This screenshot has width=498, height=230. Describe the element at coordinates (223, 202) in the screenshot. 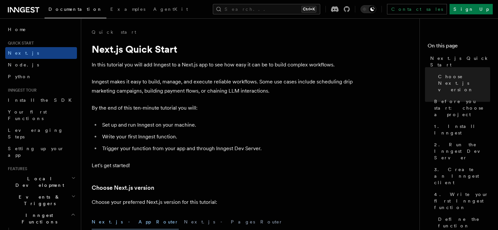

I see `p: Choose your preferred Next.js version for this tutorial:` at that location.